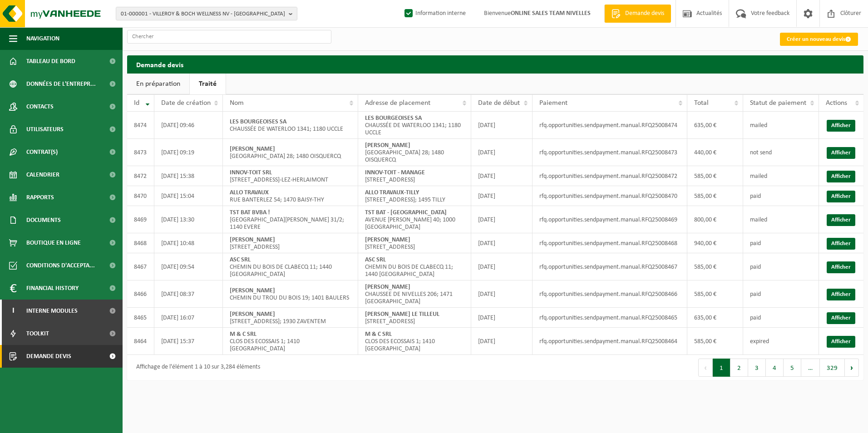 This screenshot has height=433, width=868. I want to click on button: Previous, so click(705, 367).